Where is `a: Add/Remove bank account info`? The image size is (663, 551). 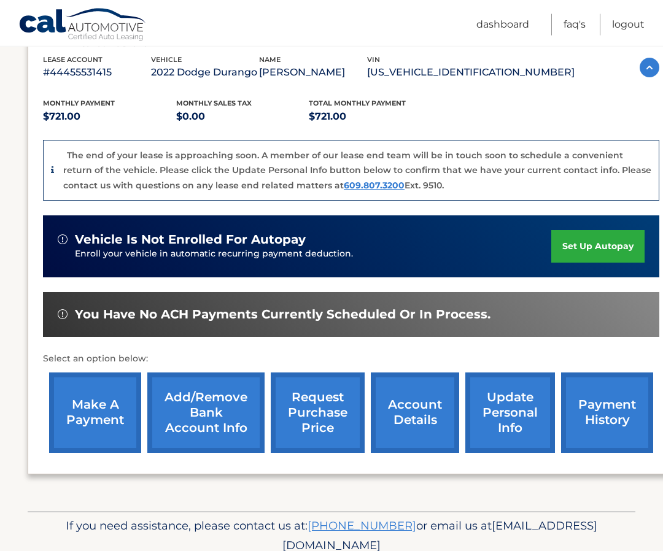 a: Add/Remove bank account info is located at coordinates (206, 413).